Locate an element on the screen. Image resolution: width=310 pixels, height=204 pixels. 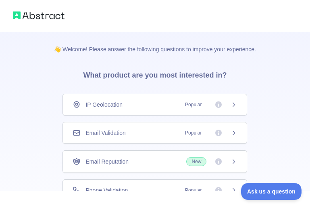
h3: What product are you most interested in? is located at coordinates (155, 73).